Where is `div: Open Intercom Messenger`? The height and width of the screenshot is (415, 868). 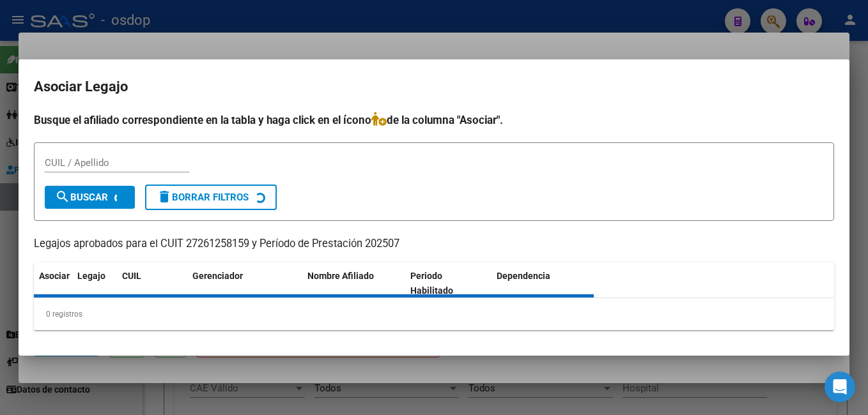 div: Open Intercom Messenger is located at coordinates (840, 387).